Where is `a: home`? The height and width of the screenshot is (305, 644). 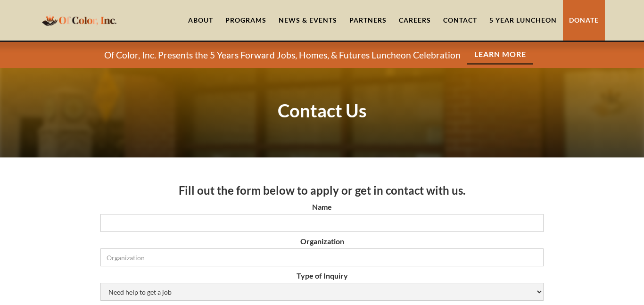
a: home is located at coordinates (79, 20).